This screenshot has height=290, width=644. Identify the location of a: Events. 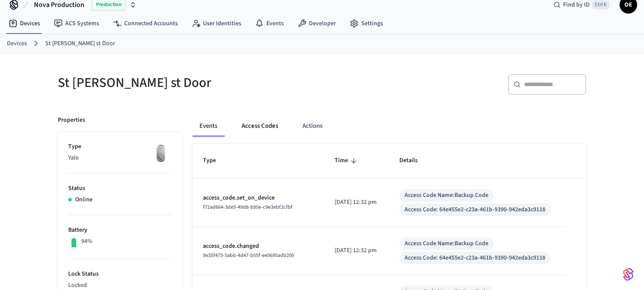
(269, 23).